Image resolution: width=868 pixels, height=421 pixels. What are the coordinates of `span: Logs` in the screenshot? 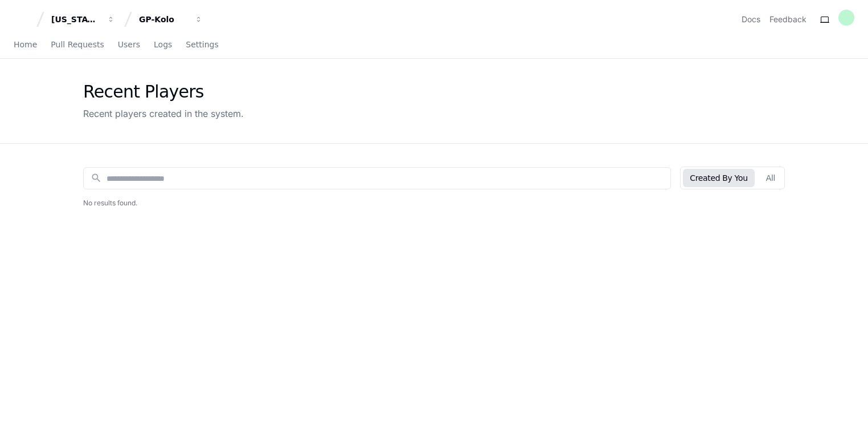 It's located at (163, 45).